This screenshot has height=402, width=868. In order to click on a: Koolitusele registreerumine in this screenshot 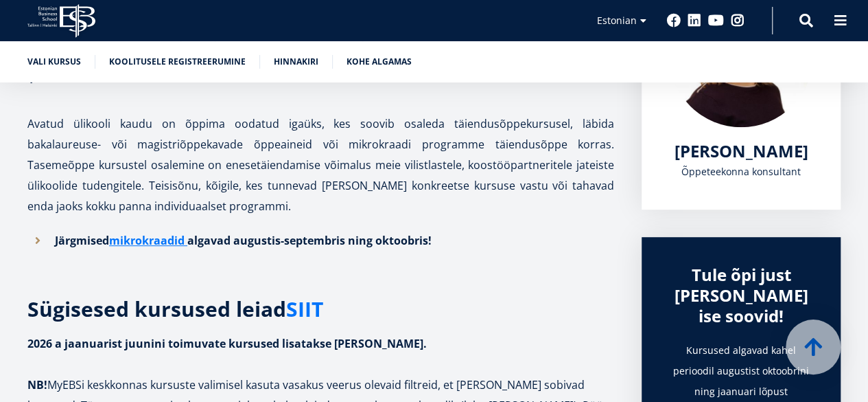, I will do `click(177, 62)`.